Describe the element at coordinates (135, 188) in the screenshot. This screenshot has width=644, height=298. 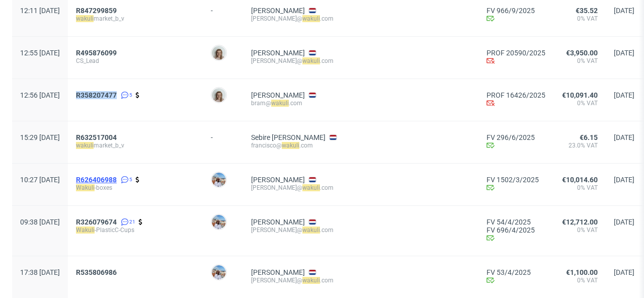
I see `span: -boxes` at that location.